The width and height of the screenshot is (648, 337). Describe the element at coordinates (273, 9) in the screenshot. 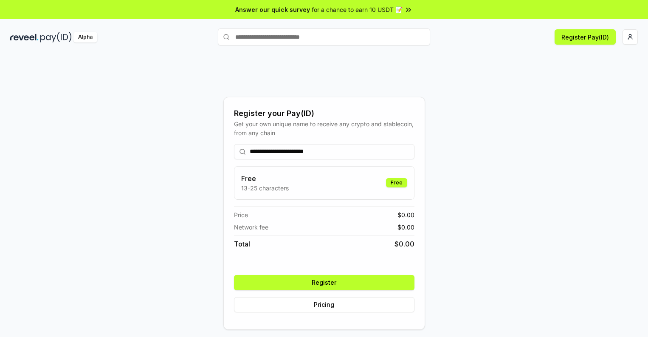

I see `span: Answer our quick survey` at that location.